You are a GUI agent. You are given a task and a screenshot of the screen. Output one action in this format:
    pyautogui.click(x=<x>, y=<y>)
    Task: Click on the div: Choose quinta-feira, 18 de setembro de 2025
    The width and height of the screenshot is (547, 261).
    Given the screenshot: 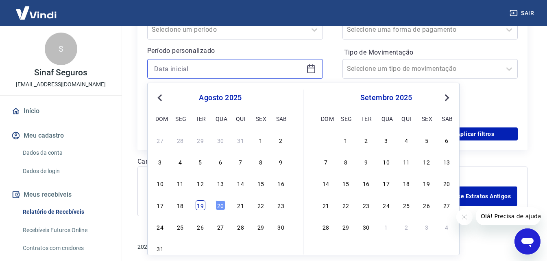 What is the action you would take?
    pyautogui.click(x=406, y=183)
    